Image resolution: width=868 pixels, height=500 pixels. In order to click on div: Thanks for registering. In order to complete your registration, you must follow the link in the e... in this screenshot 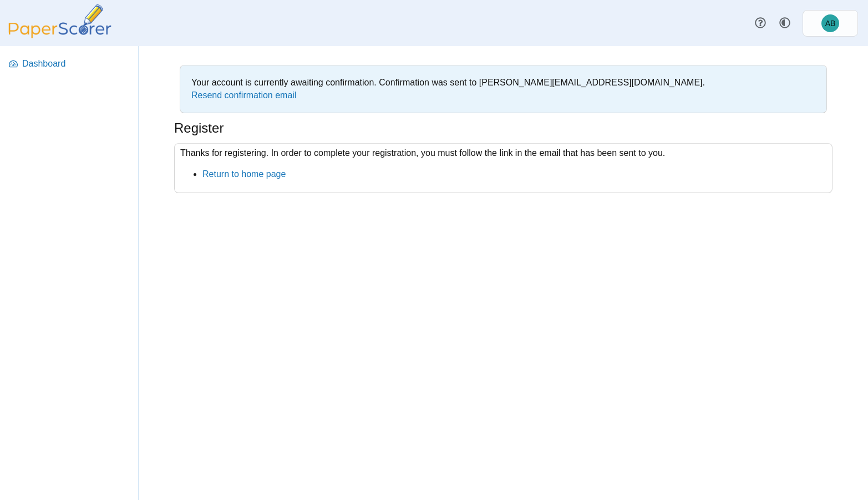, I will do `click(503, 168)`.